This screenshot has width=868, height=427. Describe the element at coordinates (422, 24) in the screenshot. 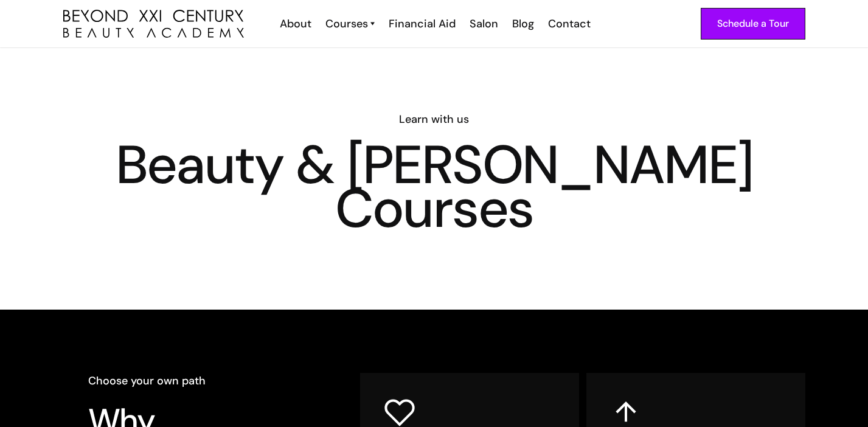

I see `div: Financial Aid` at that location.